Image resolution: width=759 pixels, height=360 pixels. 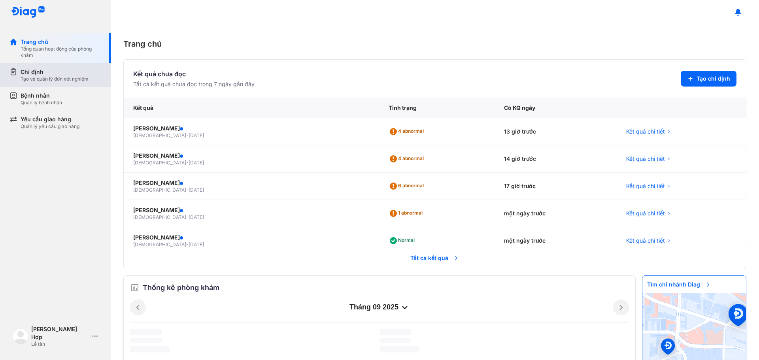 I want to click on div: Tạo và quản lý đơn xét nghiệm, so click(x=55, y=79).